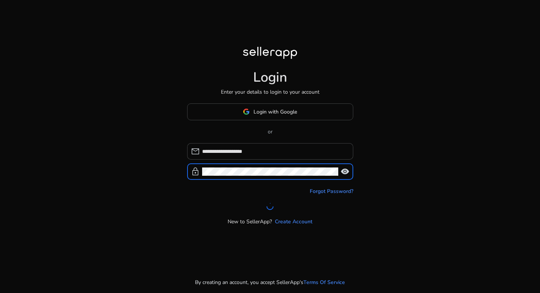  Describe the element at coordinates (246, 112) in the screenshot. I see `img: google-logo.svg` at that location.